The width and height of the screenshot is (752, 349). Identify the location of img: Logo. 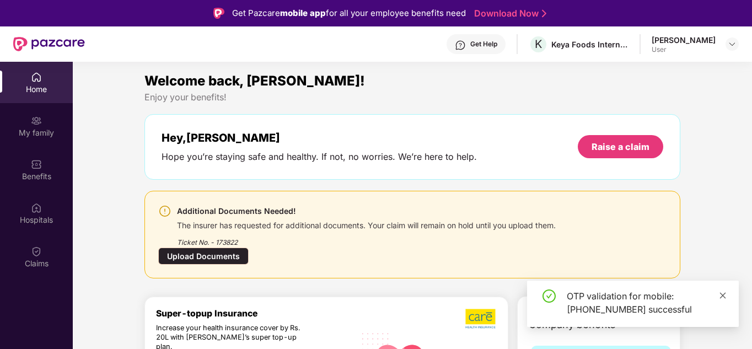
(219, 13).